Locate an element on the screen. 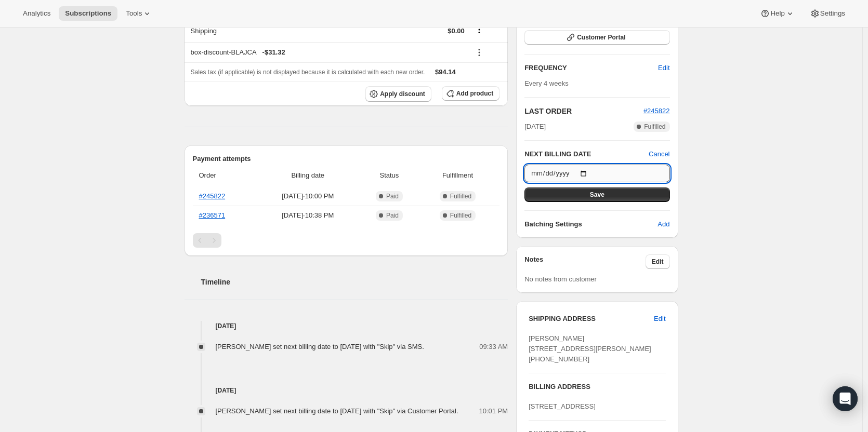 This screenshot has height=432, width=868. th: Order is located at coordinates (224, 175).